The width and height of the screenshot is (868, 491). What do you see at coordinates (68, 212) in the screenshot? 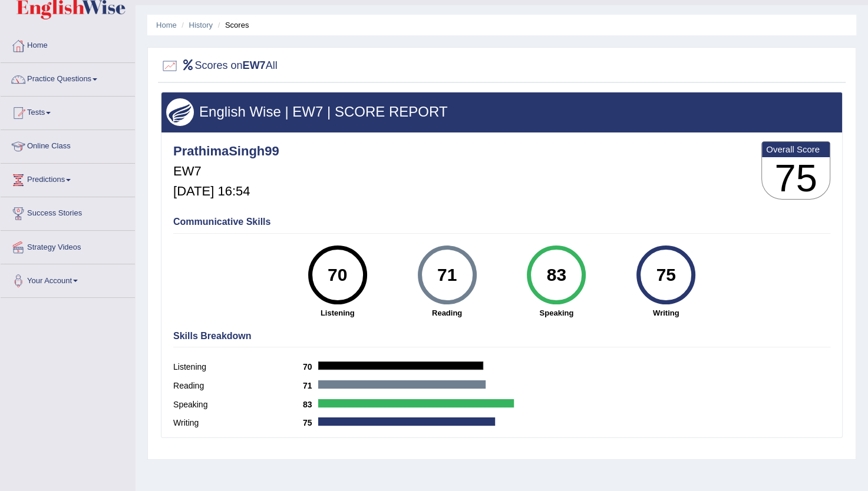
I see `a: Success Stories` at bounding box center [68, 212].